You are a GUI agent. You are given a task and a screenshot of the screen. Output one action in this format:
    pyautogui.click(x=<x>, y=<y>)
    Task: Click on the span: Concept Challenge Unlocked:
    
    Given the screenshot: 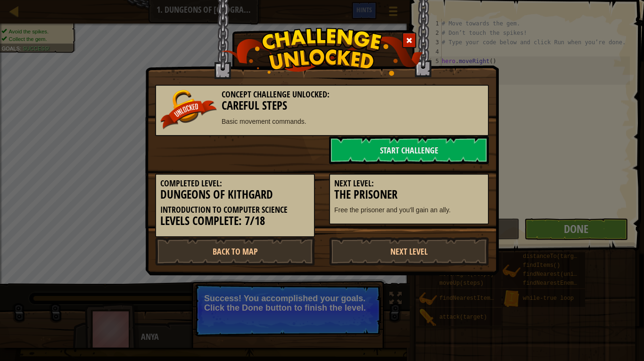 What is the action you would take?
    pyautogui.click(x=275, y=94)
    